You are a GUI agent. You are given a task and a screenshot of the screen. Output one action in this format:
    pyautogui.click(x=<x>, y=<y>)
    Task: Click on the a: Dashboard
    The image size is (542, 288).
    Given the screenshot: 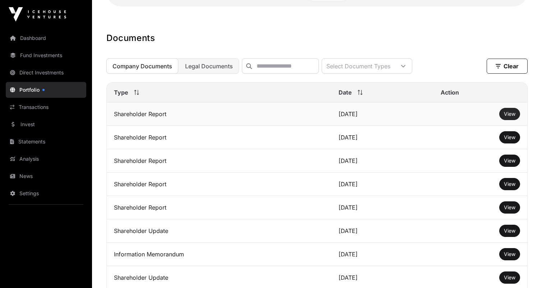 What is the action you would take?
    pyautogui.click(x=46, y=38)
    